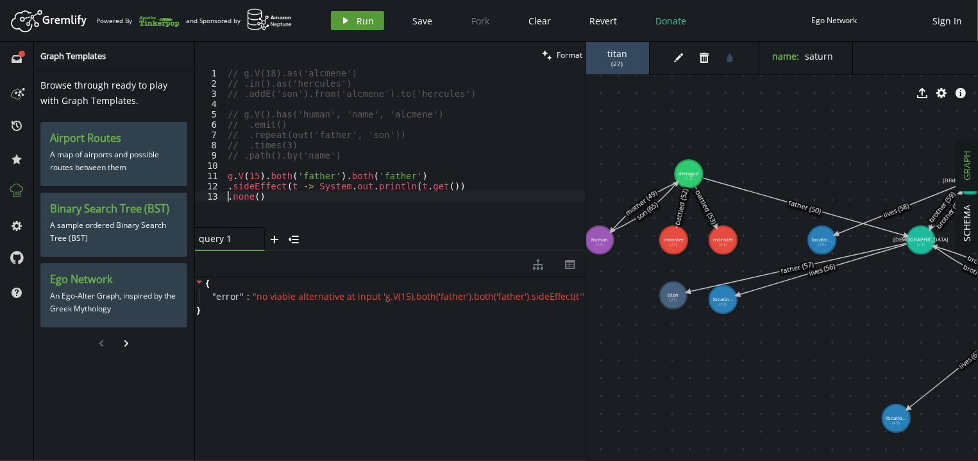  Describe the element at coordinates (269, 19) in the screenshot. I see `img: AWS Neptune` at that location.